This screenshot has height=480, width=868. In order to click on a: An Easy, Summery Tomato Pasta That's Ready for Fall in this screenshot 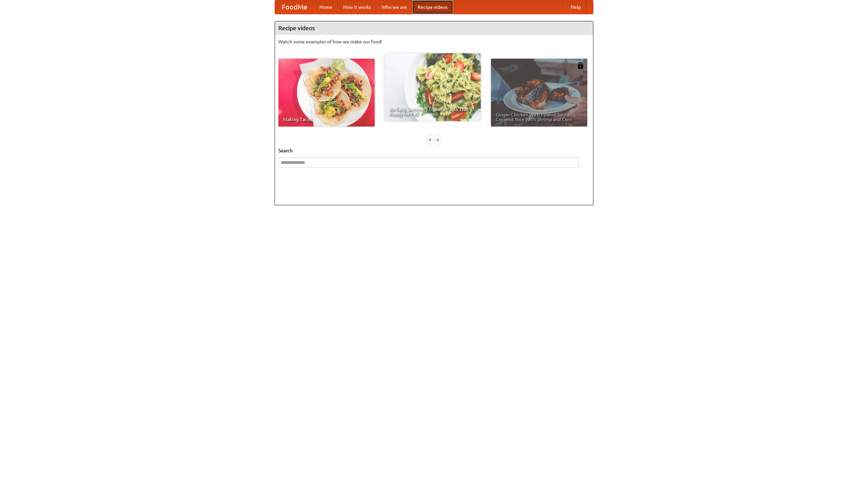, I will do `click(432, 87)`.